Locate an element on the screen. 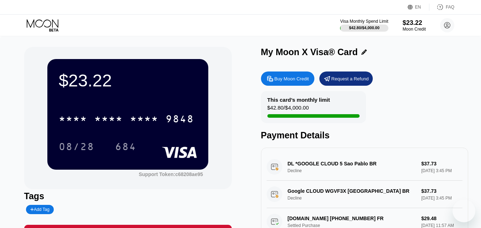  div: My Moon X Visa® Card is located at coordinates (309, 52).